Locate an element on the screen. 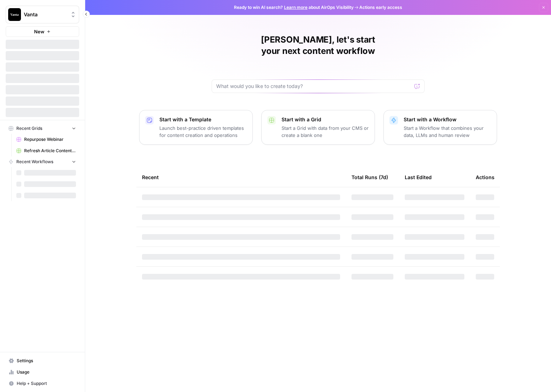 The height and width of the screenshot is (392, 551). button: New is located at coordinates (42, 32).